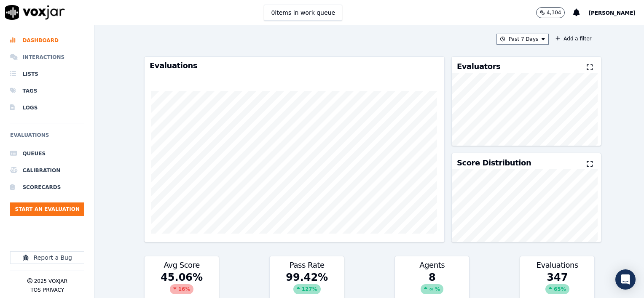  What do you see at coordinates (35, 12) in the screenshot?
I see `img: voxjar logo` at bounding box center [35, 12].